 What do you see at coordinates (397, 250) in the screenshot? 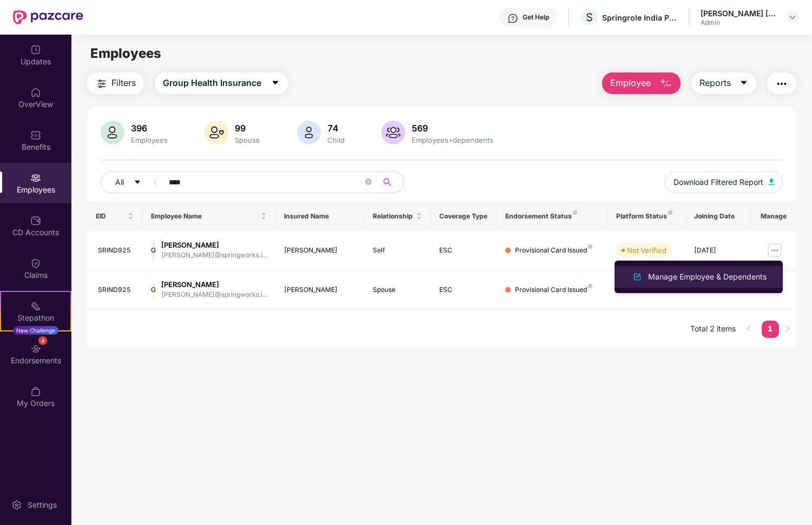
I see `div: Self` at bounding box center [397, 250].